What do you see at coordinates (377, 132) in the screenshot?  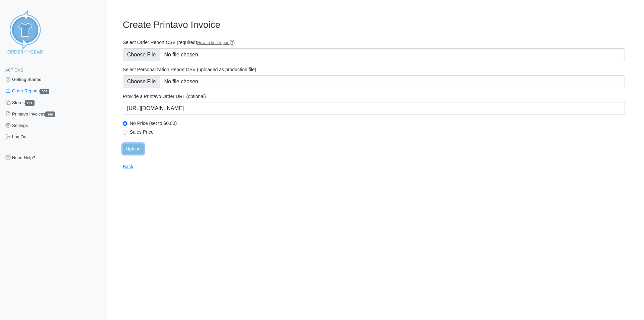 I see `label: Sales Price` at bounding box center [377, 132].